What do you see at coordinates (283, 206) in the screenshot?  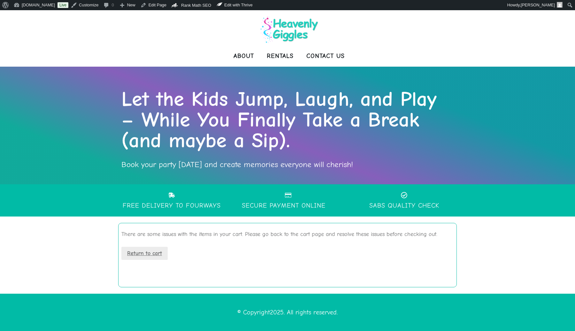 I see `p: secure payment Online` at bounding box center [283, 206].